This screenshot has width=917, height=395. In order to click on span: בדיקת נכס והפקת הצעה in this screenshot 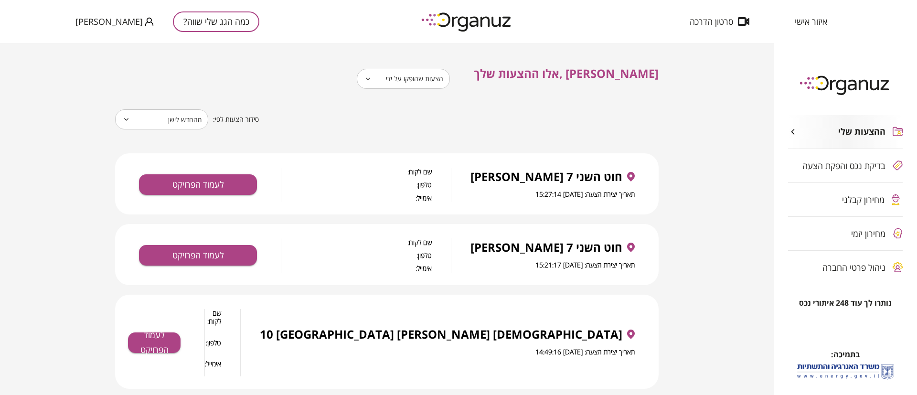, I will do `click(844, 166)`.